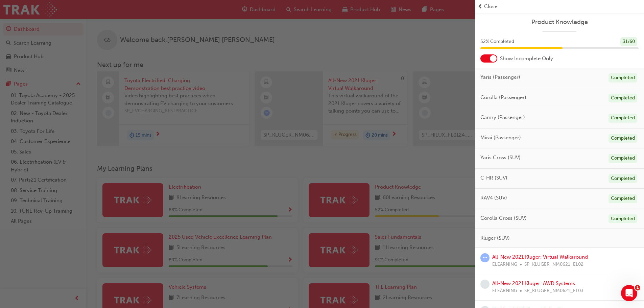 The image size is (644, 308). I want to click on span: learningRecordVerb_NONE-icon, so click(485, 284).